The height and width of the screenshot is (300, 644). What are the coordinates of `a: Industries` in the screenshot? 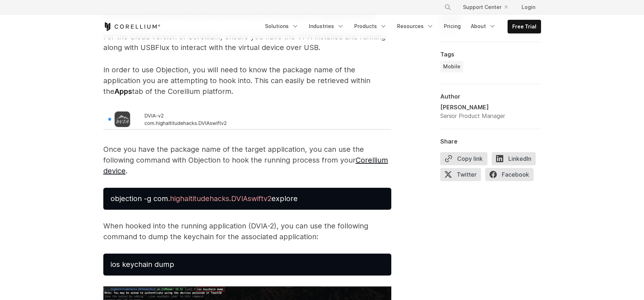 It's located at (326, 26).